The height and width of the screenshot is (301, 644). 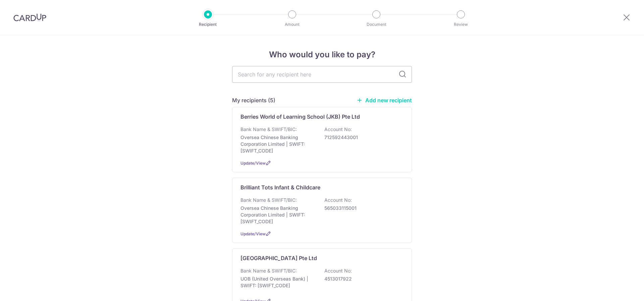 What do you see at coordinates (376, 25) in the screenshot?
I see `p: Document` at bounding box center [376, 25].